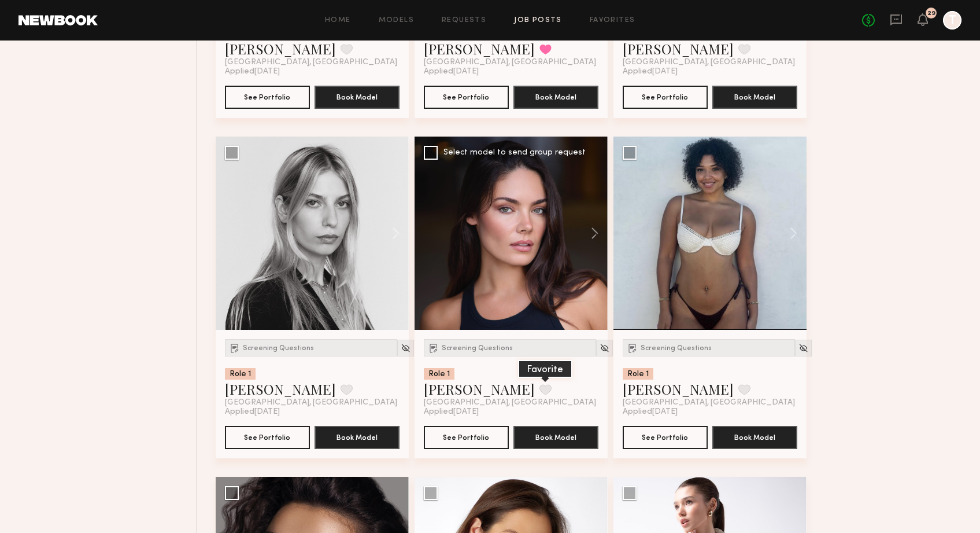 Image resolution: width=980 pixels, height=533 pixels. What do you see at coordinates (396, 20) in the screenshot?
I see `a: Models` at bounding box center [396, 20].